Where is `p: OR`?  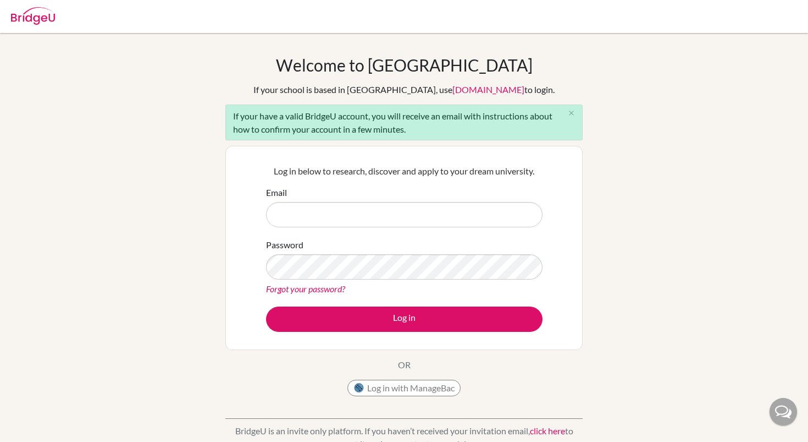 p: OR is located at coordinates (404, 365).